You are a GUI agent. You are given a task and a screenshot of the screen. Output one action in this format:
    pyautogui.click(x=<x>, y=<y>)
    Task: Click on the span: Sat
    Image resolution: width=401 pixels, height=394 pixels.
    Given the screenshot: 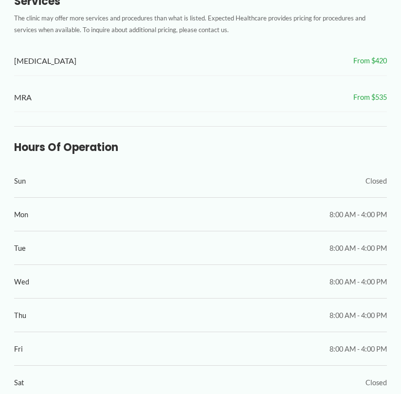 What is the action you would take?
    pyautogui.click(x=19, y=382)
    